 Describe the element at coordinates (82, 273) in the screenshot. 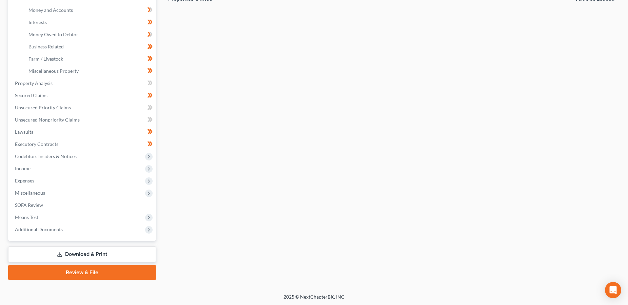

I see `a: Review & File` at that location.